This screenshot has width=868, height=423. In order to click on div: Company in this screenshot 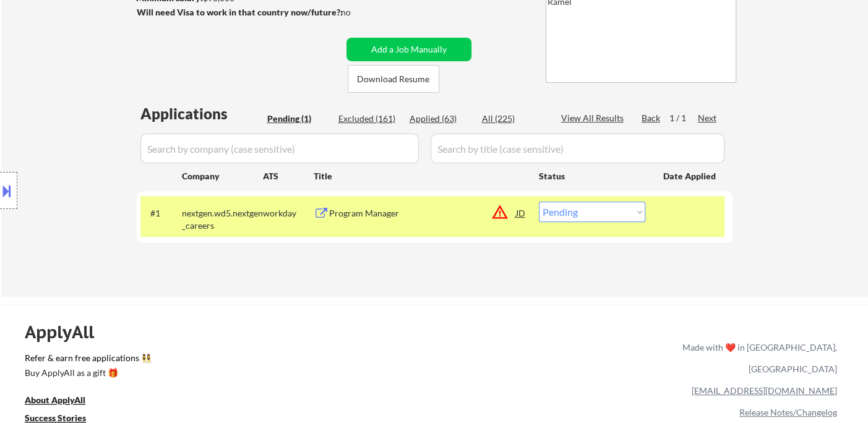, I will do `click(222, 176)`.